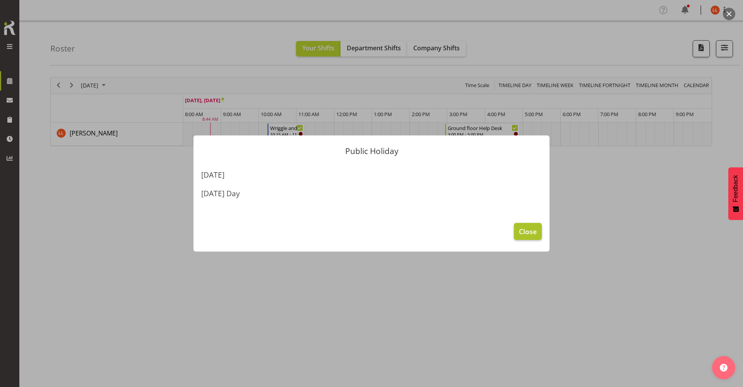 Image resolution: width=743 pixels, height=387 pixels. Describe the element at coordinates (736, 194) in the screenshot. I see `button: Feedback - Show survey` at that location.